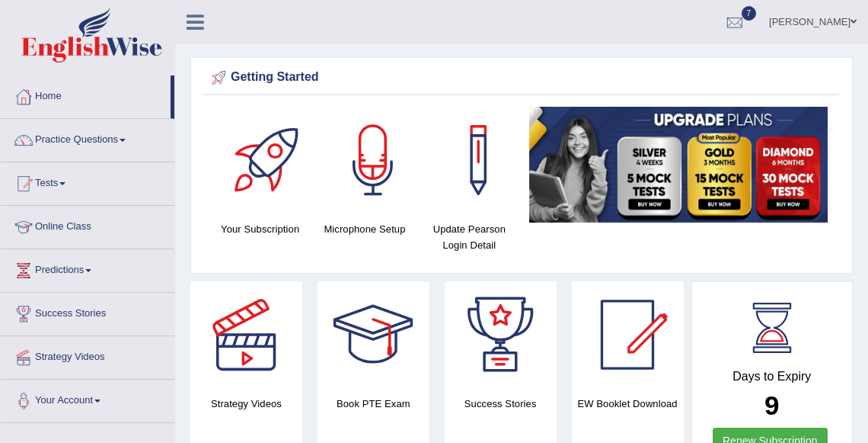 This screenshot has height=443, width=868. I want to click on h4: Update Pearson Login Detail, so click(469, 237).